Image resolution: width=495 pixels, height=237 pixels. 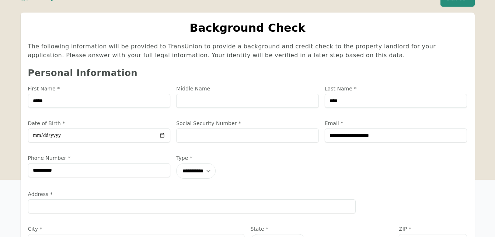 I want to click on label: ZIP *, so click(x=433, y=228).